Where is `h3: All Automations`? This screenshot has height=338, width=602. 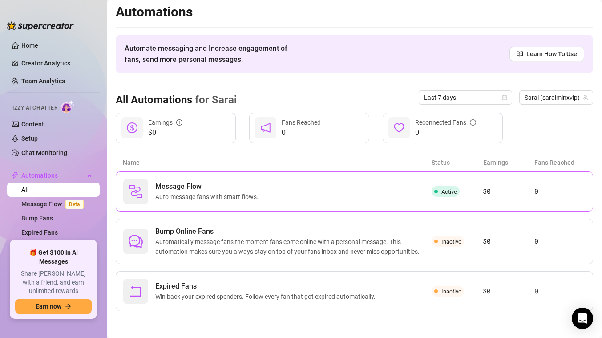
h3: All Automations is located at coordinates (176, 100).